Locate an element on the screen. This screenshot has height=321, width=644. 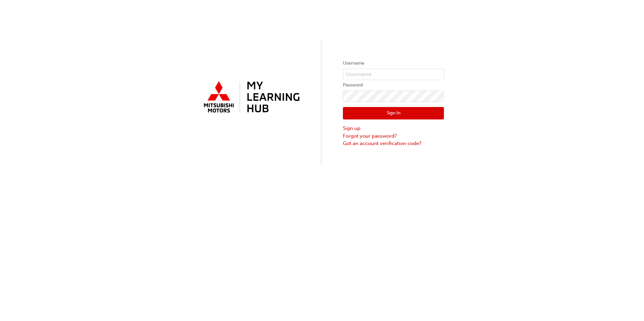
input: Username is located at coordinates (394, 74).